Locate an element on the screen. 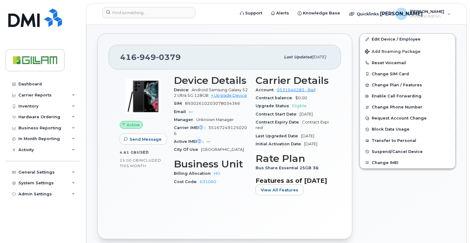 This screenshot has height=243, width=470. span: Send Message is located at coordinates (146, 139).